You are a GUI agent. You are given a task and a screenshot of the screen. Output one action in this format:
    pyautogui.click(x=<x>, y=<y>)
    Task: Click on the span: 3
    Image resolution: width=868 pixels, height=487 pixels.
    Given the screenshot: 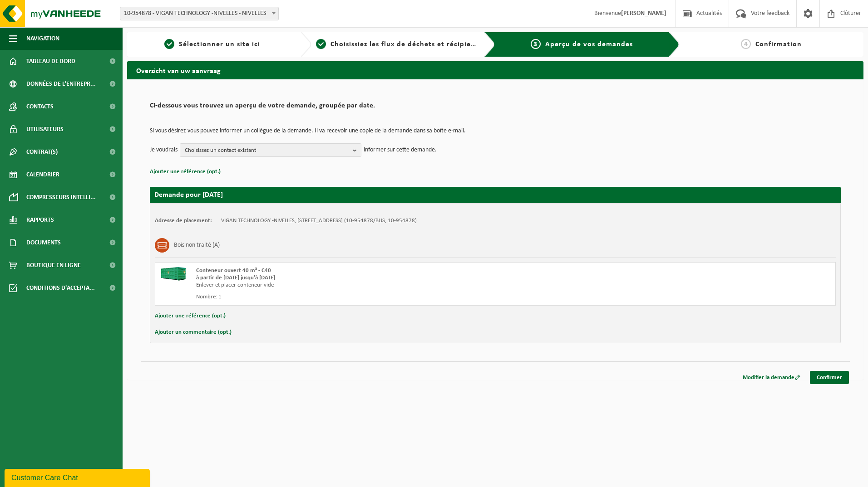 What is the action you would take?
    pyautogui.click(x=536, y=44)
    